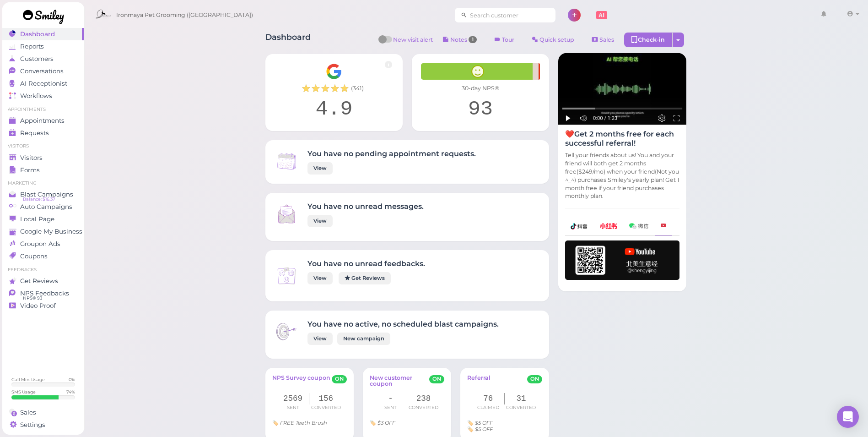  Describe the element at coordinates (43, 293) in the screenshot. I see `a: NPS Feedbacks NPS® 93` at that location.